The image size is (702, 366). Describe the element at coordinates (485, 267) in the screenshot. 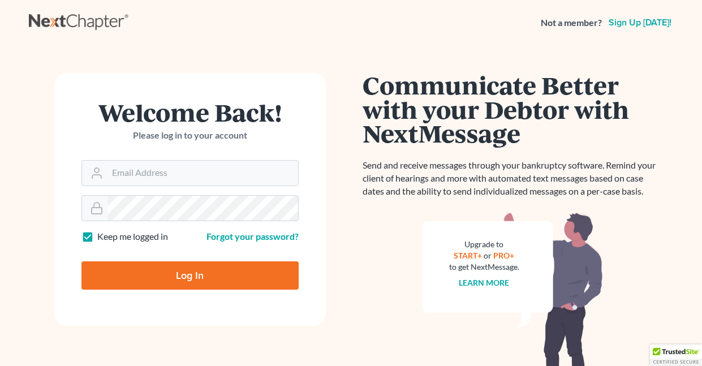

I see `div: to get NextMessage.` at that location.